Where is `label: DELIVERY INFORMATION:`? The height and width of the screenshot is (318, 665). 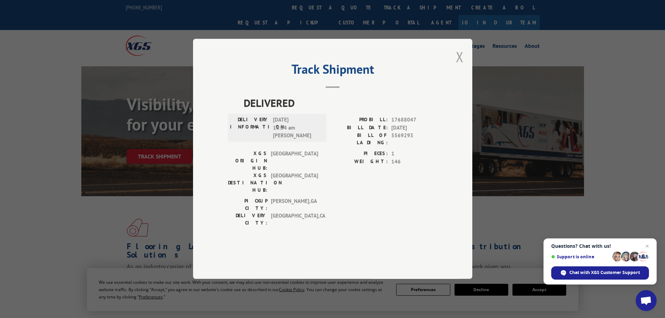 label: DELIVERY INFORMATION: is located at coordinates (250, 128).